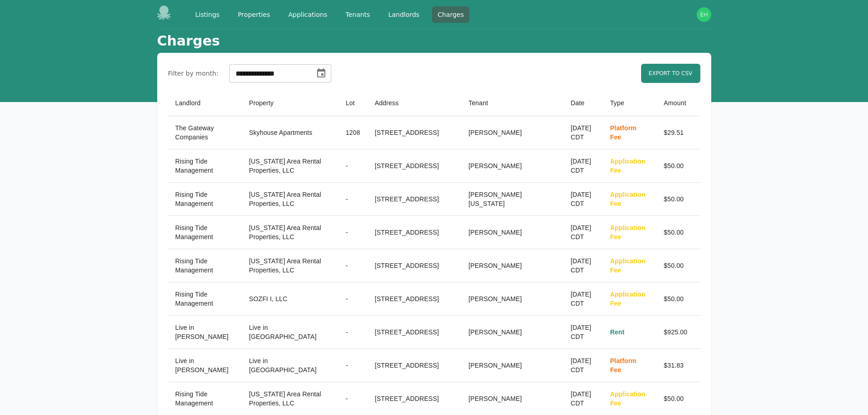  I want to click on td: $31.83, so click(679, 366).